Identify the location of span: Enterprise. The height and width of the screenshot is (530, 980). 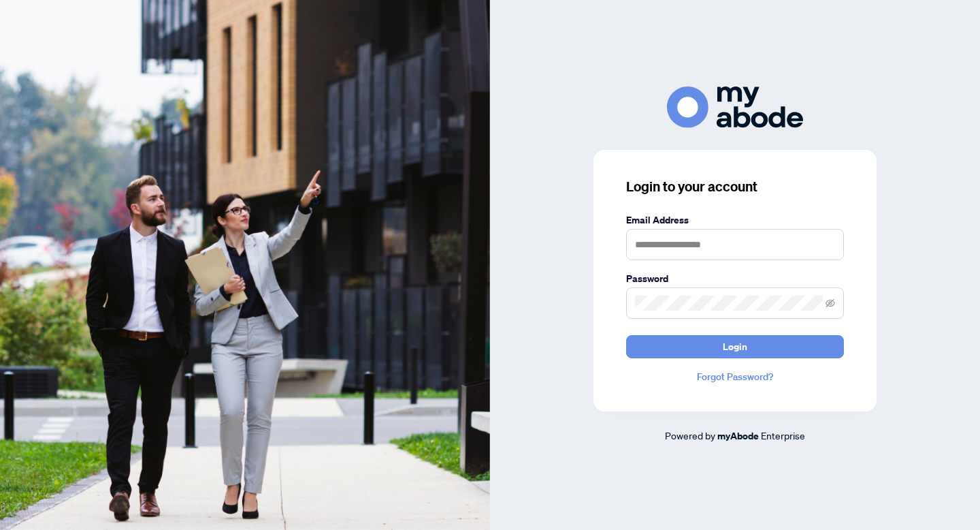
(782, 435).